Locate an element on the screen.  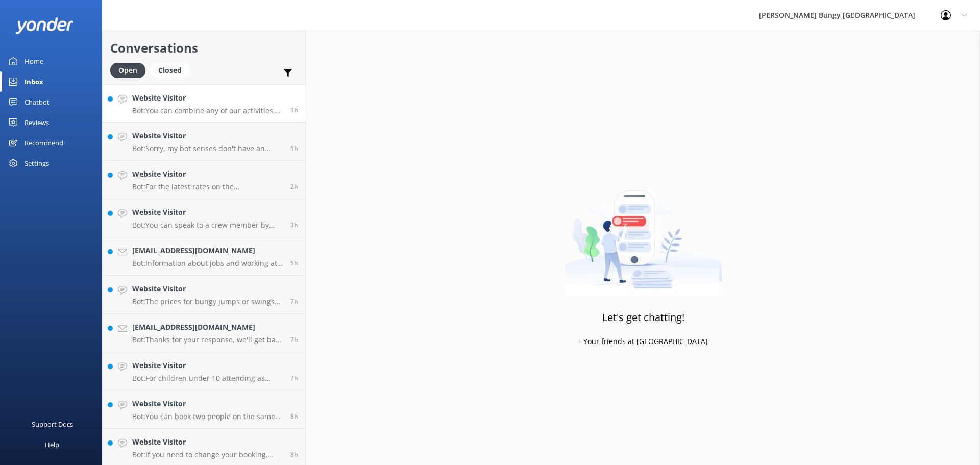
img: artwork of a man stealing a conversation from at giant smartphone is located at coordinates (643, 232).